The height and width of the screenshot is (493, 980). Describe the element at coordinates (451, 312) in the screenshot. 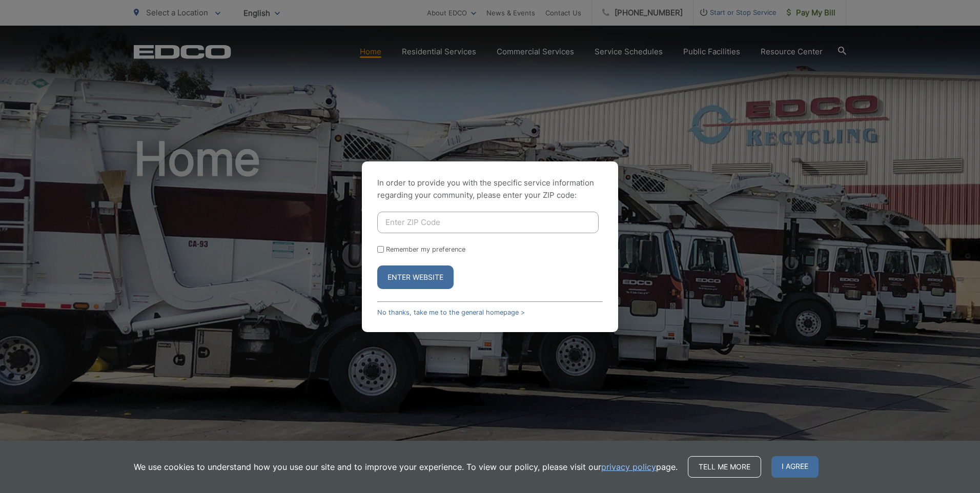

I see `a: No thanks, take me to the general homepage >` at that location.